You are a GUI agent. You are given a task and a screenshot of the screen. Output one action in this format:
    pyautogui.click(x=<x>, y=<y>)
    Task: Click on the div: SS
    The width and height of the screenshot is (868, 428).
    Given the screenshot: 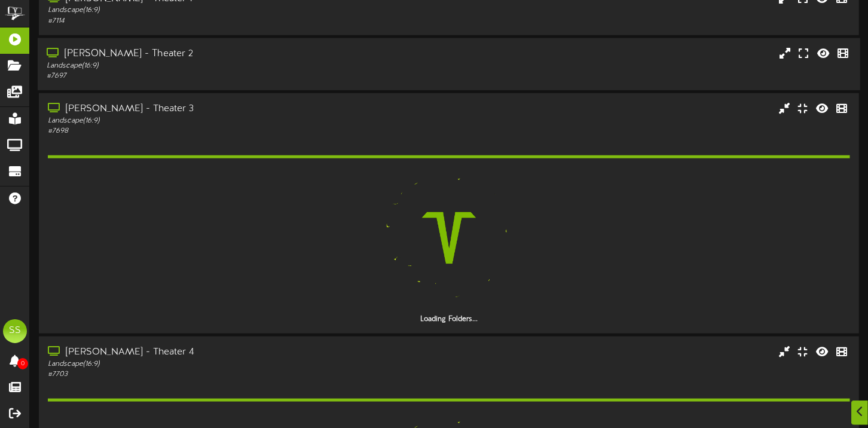 What is the action you would take?
    pyautogui.click(x=15, y=332)
    